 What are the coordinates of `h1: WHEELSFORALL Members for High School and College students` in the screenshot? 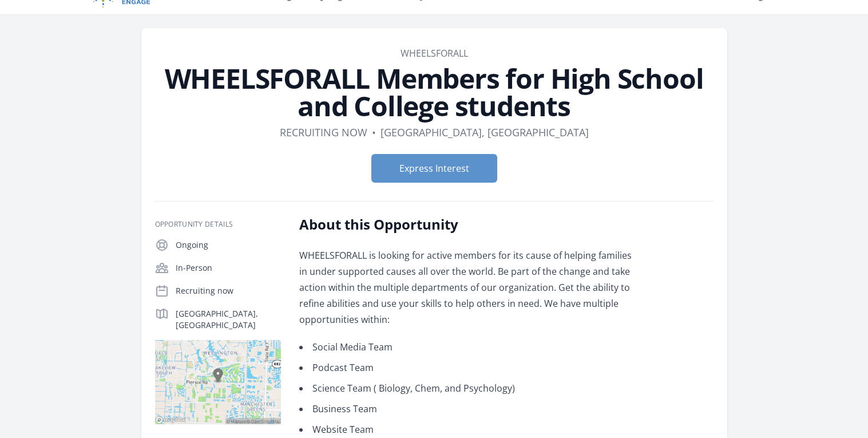 It's located at (434, 92).